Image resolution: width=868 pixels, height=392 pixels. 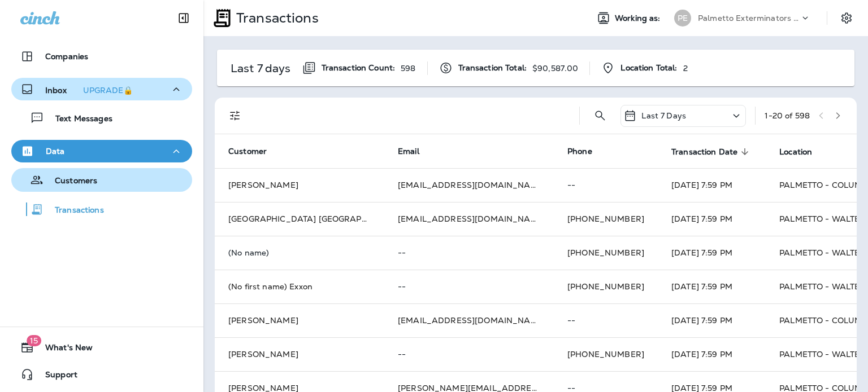 I want to click on span: Location Total:, so click(x=648, y=68).